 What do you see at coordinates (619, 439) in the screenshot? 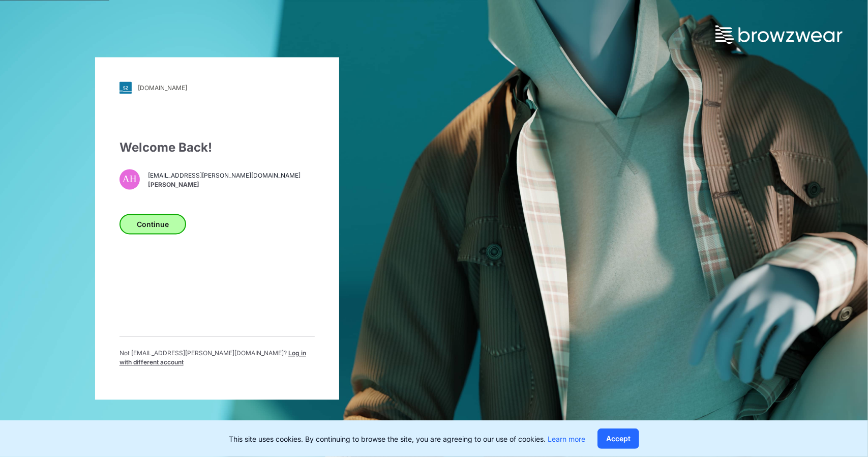
I see `button: Accept` at bounding box center [619, 439].